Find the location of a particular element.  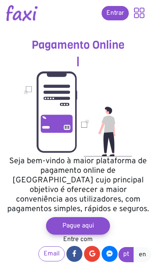

a: Pague aqui is located at coordinates (78, 226).